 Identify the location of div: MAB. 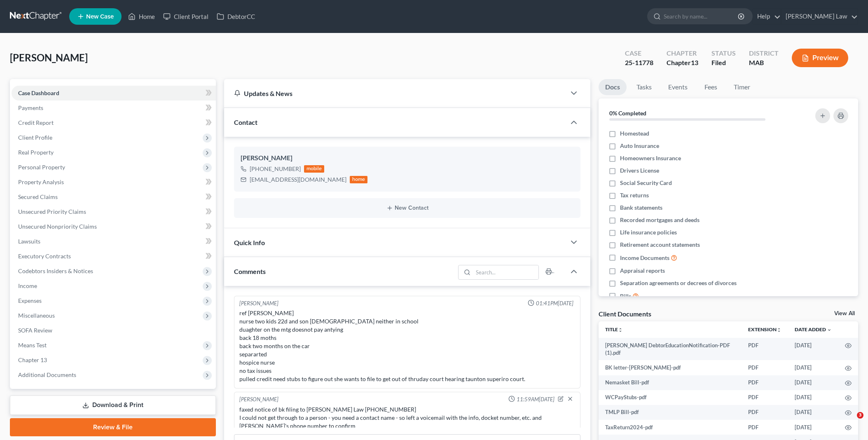
(764, 63).